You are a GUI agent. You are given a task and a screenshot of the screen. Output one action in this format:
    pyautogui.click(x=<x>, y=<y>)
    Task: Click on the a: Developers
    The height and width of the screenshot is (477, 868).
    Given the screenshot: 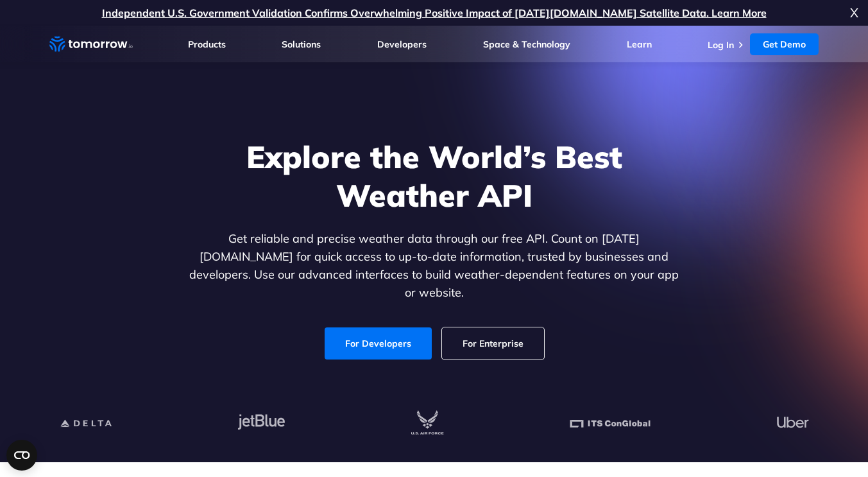 What is the action you would take?
    pyautogui.click(x=401, y=45)
    